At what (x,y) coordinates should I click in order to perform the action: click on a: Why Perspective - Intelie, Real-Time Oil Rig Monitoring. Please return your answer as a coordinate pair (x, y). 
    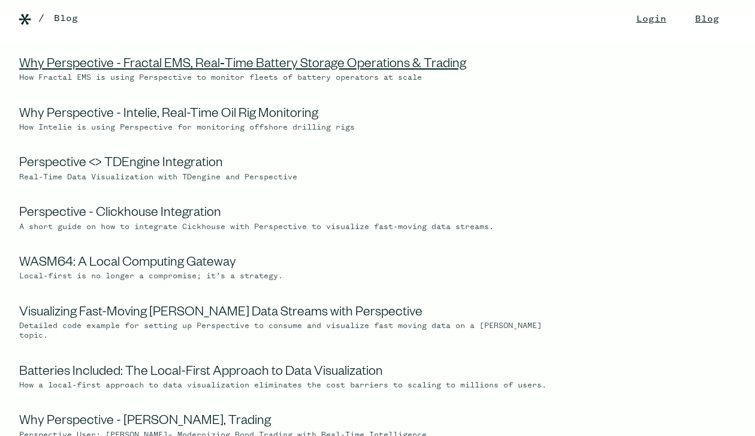
    Looking at the image, I should click on (168, 115).